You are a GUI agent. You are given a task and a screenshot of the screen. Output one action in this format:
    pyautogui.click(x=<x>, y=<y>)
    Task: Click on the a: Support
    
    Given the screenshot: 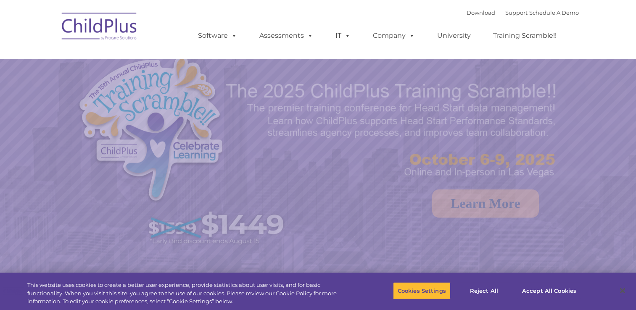 What is the action you would take?
    pyautogui.click(x=517, y=13)
    